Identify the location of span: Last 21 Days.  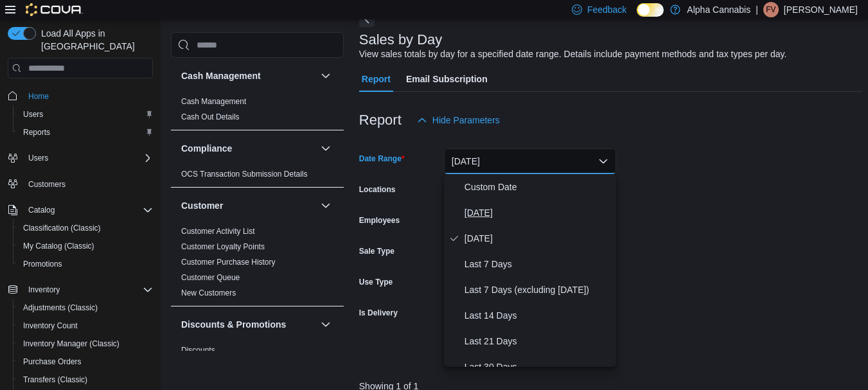
(537, 341).